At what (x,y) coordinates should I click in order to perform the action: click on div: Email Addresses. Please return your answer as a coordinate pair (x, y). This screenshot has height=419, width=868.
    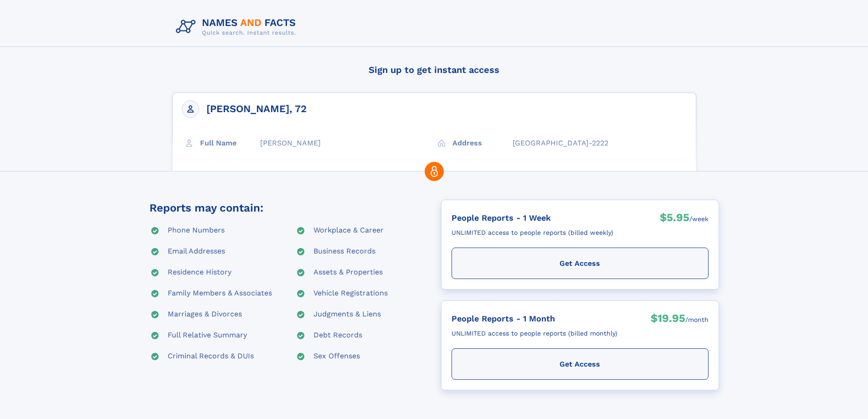
    Looking at the image, I should click on (196, 252).